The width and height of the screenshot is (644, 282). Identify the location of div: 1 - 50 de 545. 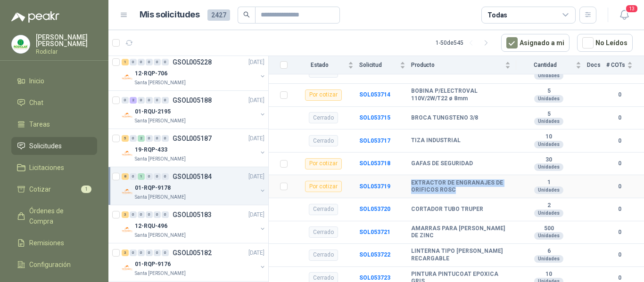
(464, 43).